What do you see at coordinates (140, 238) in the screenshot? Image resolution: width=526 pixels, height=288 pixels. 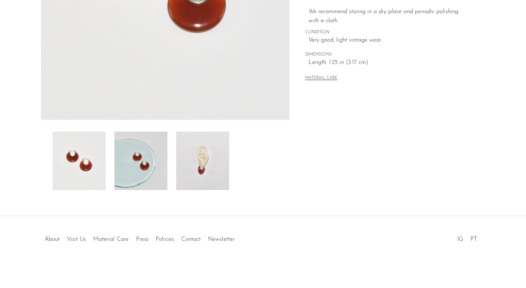 I see `ul: Quick links` at bounding box center [140, 238].